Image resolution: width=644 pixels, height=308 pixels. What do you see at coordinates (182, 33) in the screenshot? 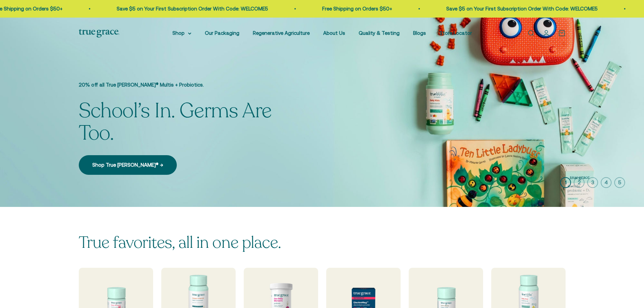
I see `summary: Shop` at bounding box center [182, 33].